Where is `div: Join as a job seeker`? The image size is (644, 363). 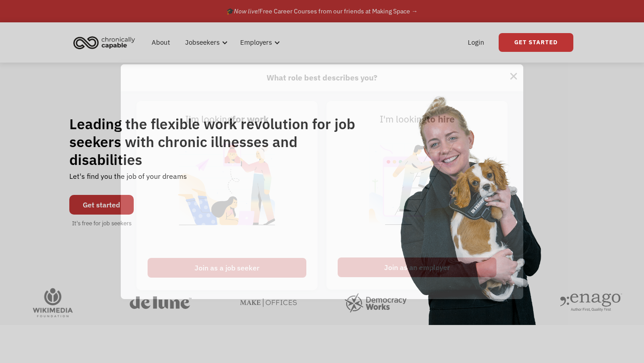 div: Join as a job seeker is located at coordinates (227, 268).